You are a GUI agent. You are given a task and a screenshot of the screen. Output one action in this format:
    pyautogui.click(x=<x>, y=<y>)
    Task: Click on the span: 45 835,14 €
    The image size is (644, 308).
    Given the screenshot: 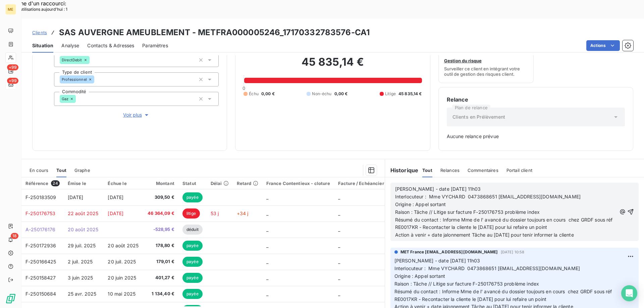 What is the action you would take?
    pyautogui.click(x=410, y=94)
    